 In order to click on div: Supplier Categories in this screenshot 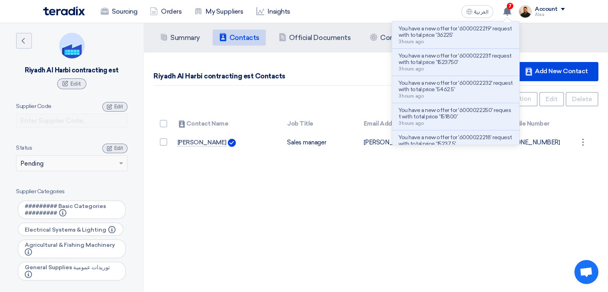, I will do `click(72, 191)`.